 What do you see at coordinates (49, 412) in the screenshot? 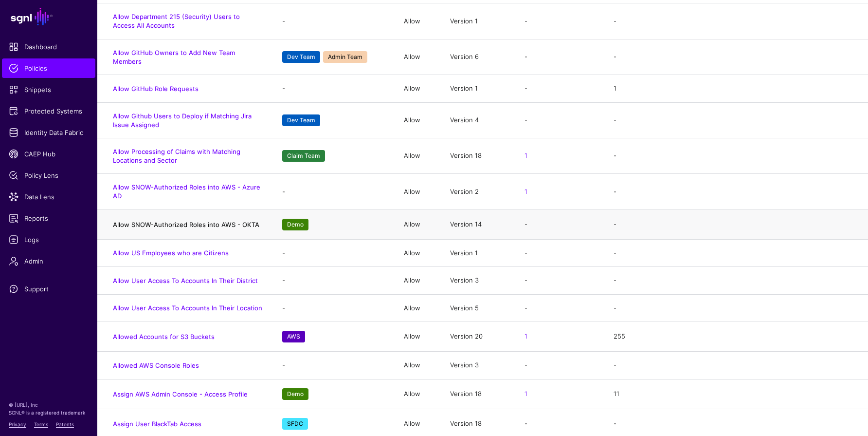
I see `p: SGNL® is a registered trademark` at bounding box center [49, 412].